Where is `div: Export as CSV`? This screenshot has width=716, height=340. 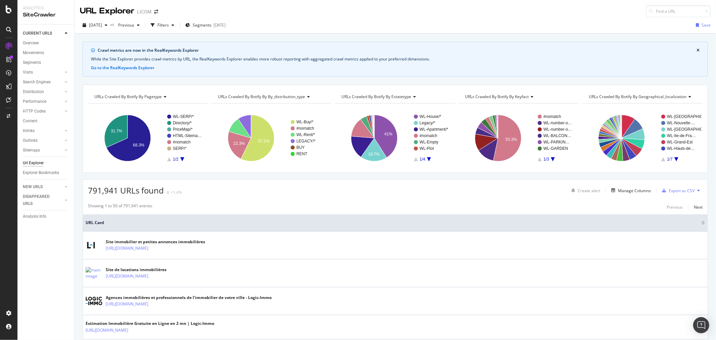 div: Export as CSV is located at coordinates (681, 190).